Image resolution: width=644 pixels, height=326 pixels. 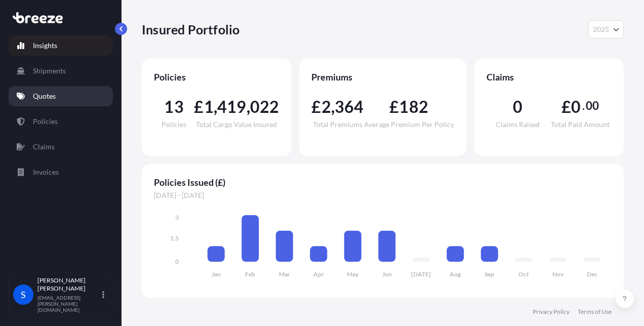 What do you see at coordinates (61, 172) in the screenshot?
I see `a: Invoices` at bounding box center [61, 172].